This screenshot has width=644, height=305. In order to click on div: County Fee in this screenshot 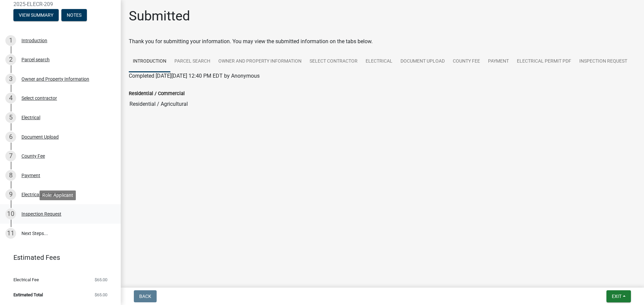, I will do `click(33, 156)`.